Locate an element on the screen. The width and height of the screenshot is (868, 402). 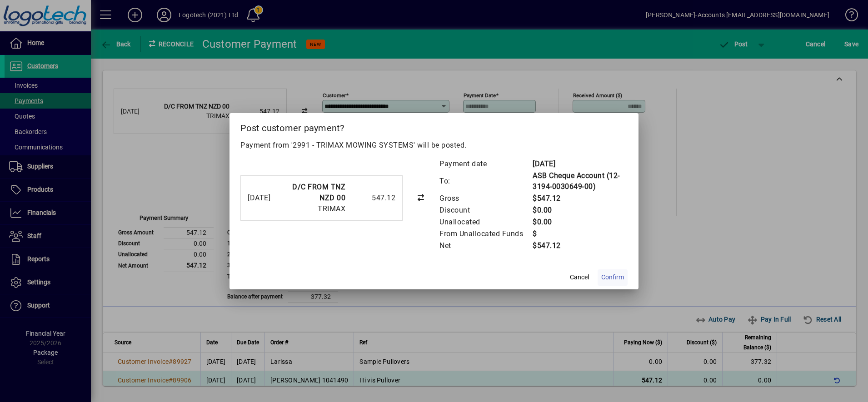
p: Payment from '2991 - TRIMAX MOWING SYSTEMS' will be posted. is located at coordinates (434, 145).